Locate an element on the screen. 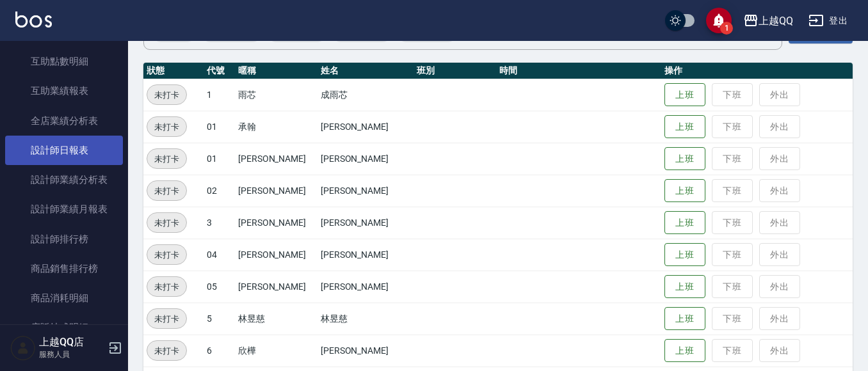 The height and width of the screenshot is (371, 868). td: 承翰 is located at coordinates (276, 126).